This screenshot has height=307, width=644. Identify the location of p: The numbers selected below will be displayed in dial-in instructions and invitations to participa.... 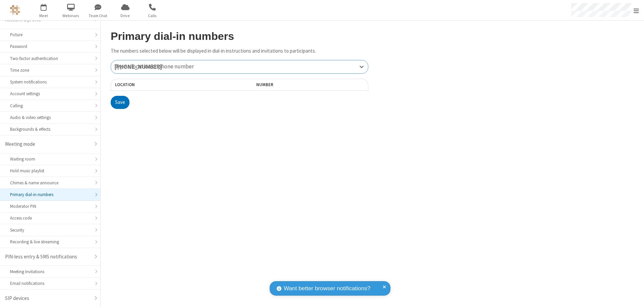
(240, 51).